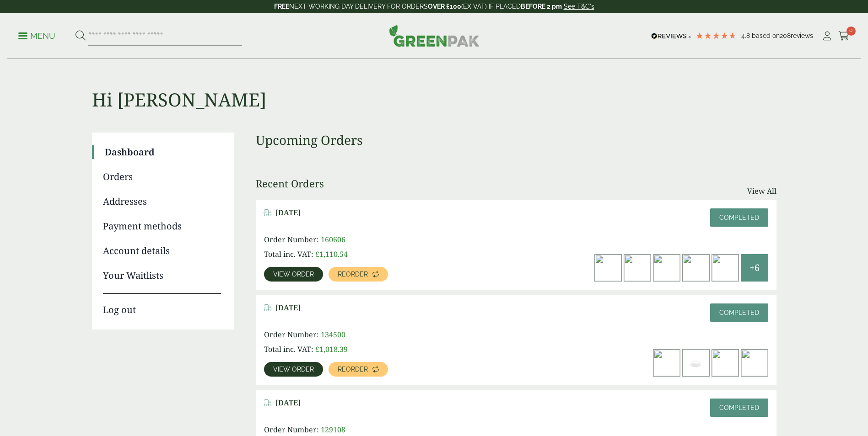  Describe the element at coordinates (802, 35) in the screenshot. I see `span: reviews` at that location.